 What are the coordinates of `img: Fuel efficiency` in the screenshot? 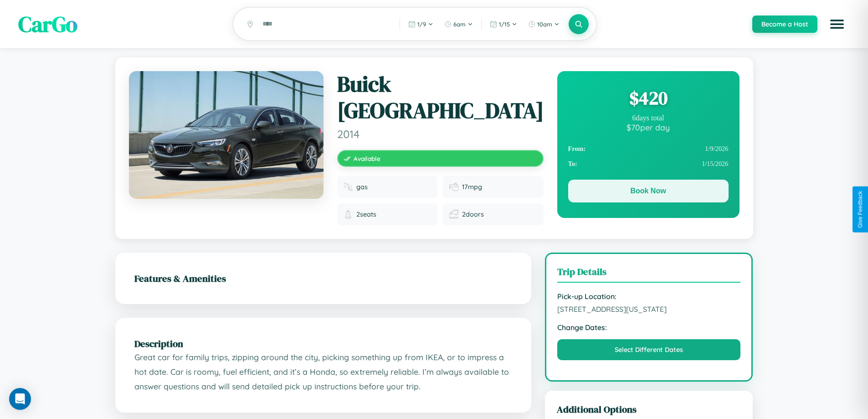 It's located at (454, 187).